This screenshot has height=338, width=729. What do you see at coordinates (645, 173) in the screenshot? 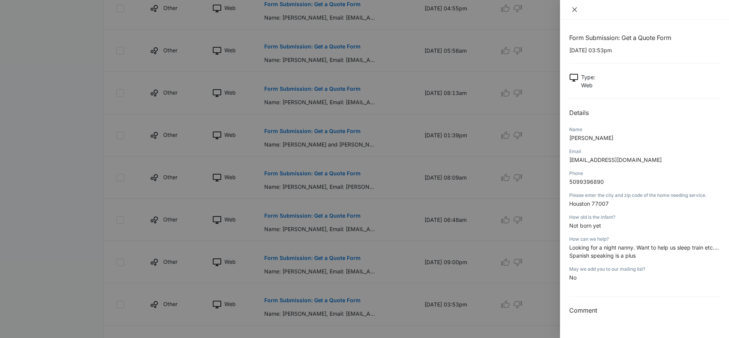
I see `div: Phone` at bounding box center [645, 173].